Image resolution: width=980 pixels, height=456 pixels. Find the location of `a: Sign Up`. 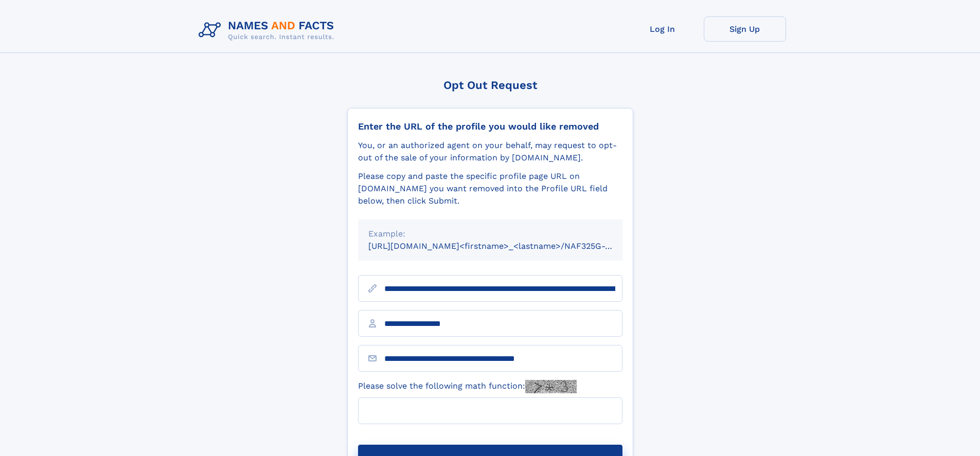

a: Sign Up is located at coordinates (745, 28).